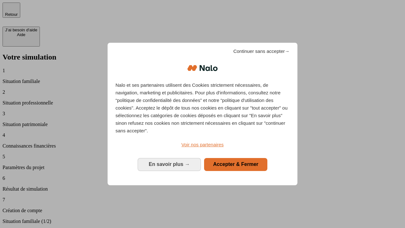  Describe the element at coordinates (169, 164) in the screenshot. I see `button: En savoir plus: Configurer vos consentements` at that location.